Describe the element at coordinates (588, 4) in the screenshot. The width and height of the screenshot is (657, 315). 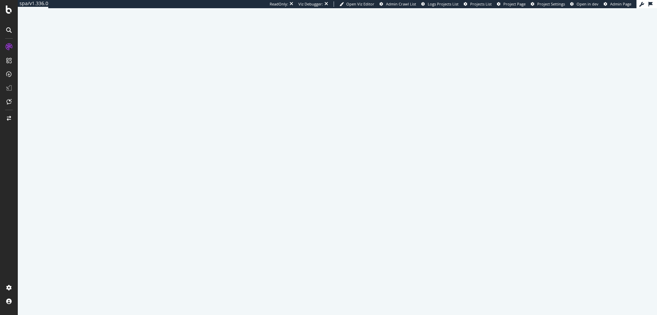
I see `span: Open in dev` at that location.